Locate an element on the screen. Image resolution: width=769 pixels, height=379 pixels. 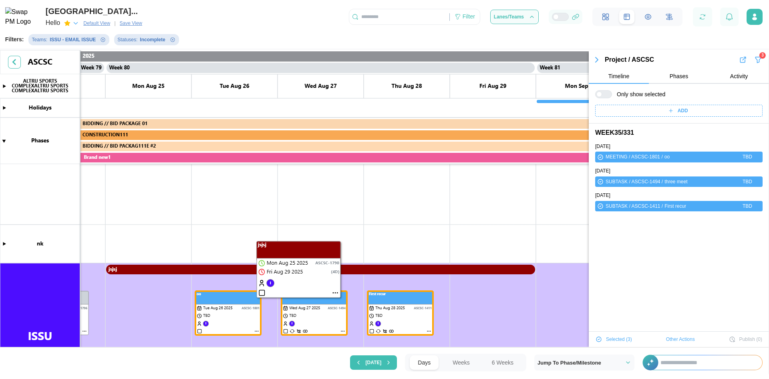
button: Weeks is located at coordinates (461, 362).